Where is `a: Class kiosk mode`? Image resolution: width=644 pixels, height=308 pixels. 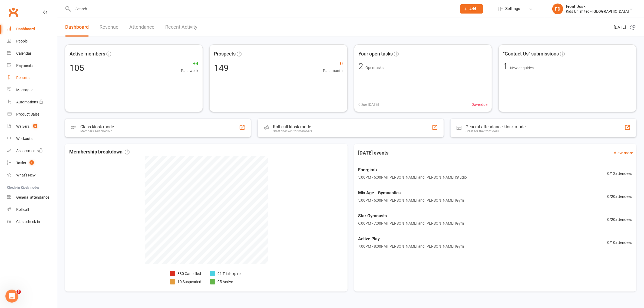 a: Class kiosk mode is located at coordinates (32, 222).